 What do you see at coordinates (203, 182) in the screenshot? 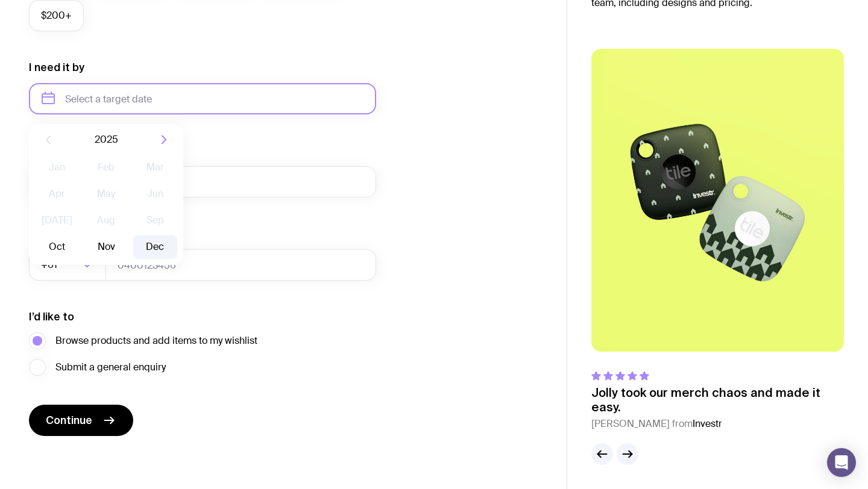
I see `input: you@email.com` at bounding box center [203, 182].